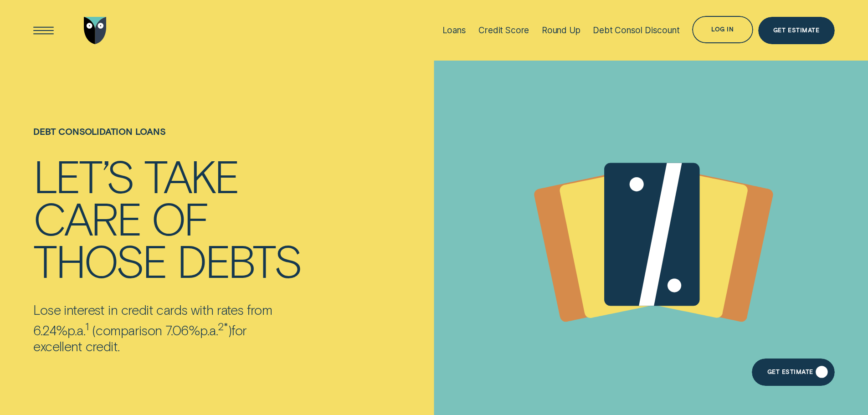 The image size is (868, 415). I want to click on div: OF, so click(179, 218).